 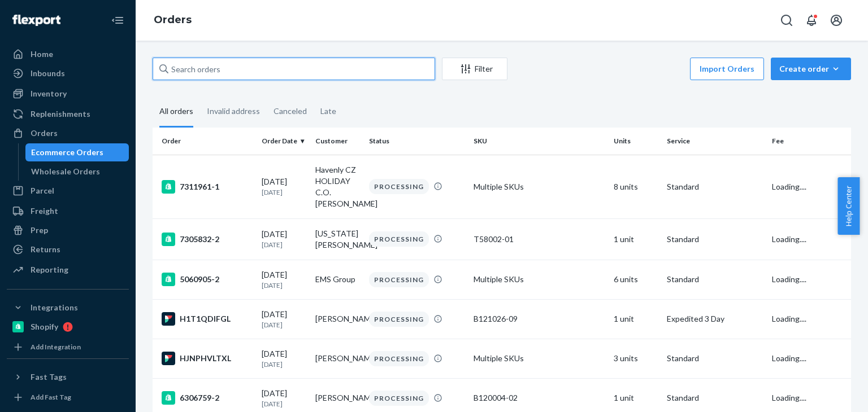 I want to click on div: Add Fast Tag, so click(x=51, y=397).